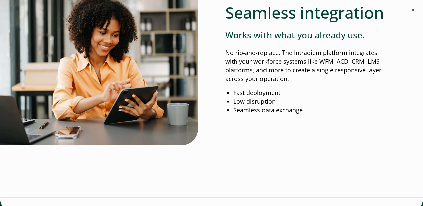 This screenshot has height=206, width=423. Describe the element at coordinates (311, 102) in the screenshot. I see `li: Low disruption` at that location.